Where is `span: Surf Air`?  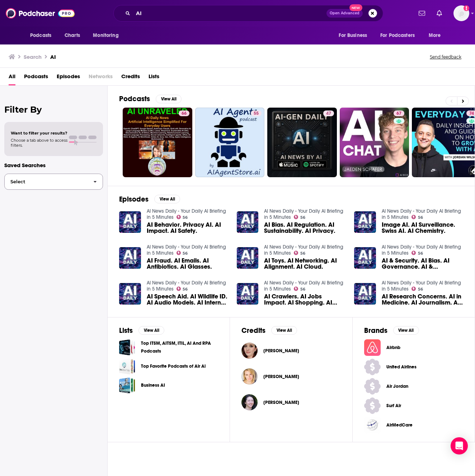
span: Surf Air is located at coordinates (408, 406).